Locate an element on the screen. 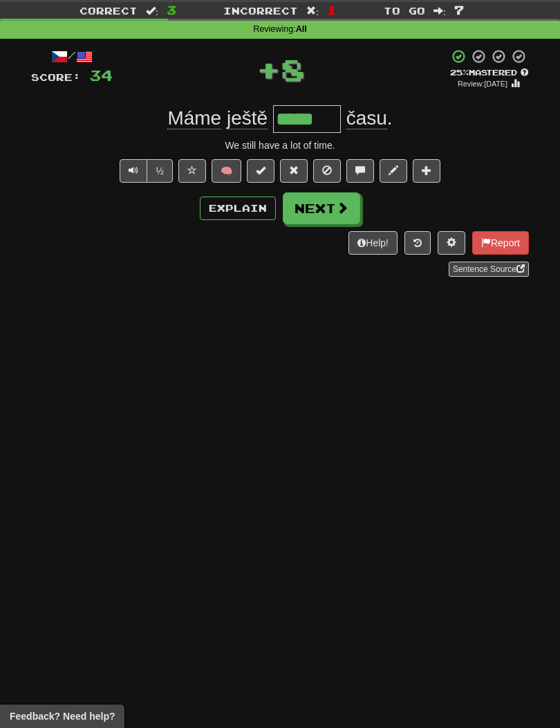 The height and width of the screenshot is (728, 560). span: To go is located at coordinates (405, 11).